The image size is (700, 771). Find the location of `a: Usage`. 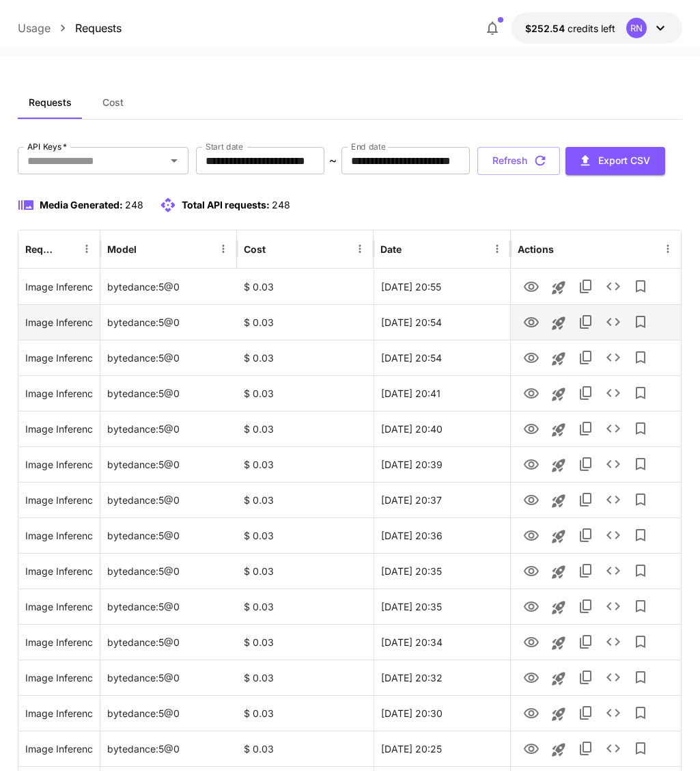

a: Usage is located at coordinates (34, 28).